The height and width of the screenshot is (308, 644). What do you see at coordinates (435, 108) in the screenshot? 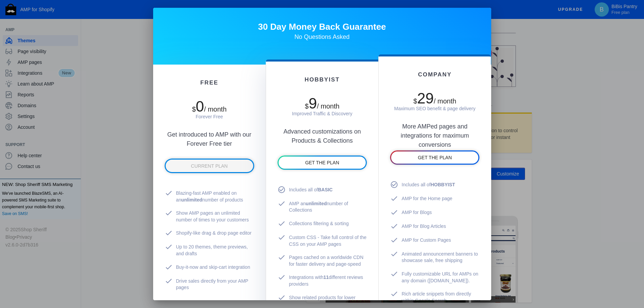
I see `span: Maximum SEO benefit & page delivery` at bounding box center [435, 108].